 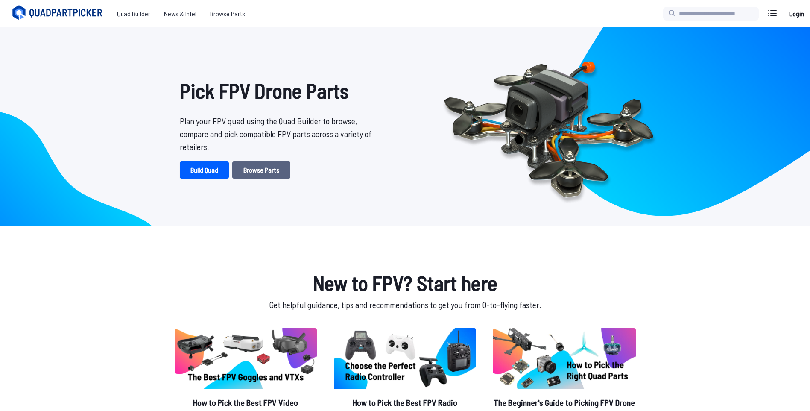 What do you see at coordinates (797, 14) in the screenshot?
I see `a: Login` at bounding box center [797, 14].